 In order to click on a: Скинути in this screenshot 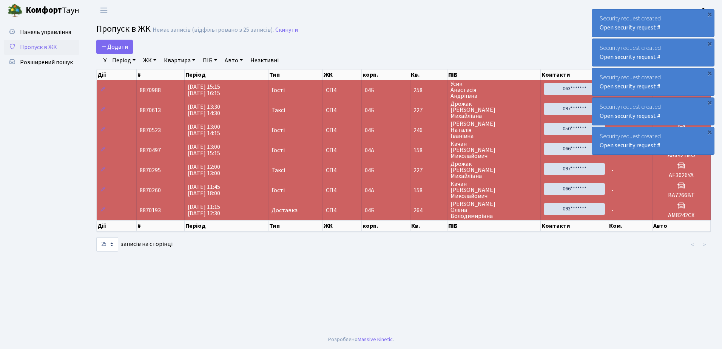, I will do `click(287, 30)`.